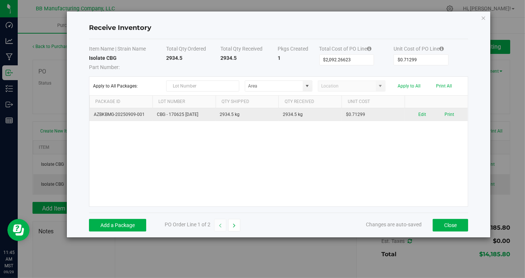  I want to click on strong: Isolate CBG, so click(103, 58).